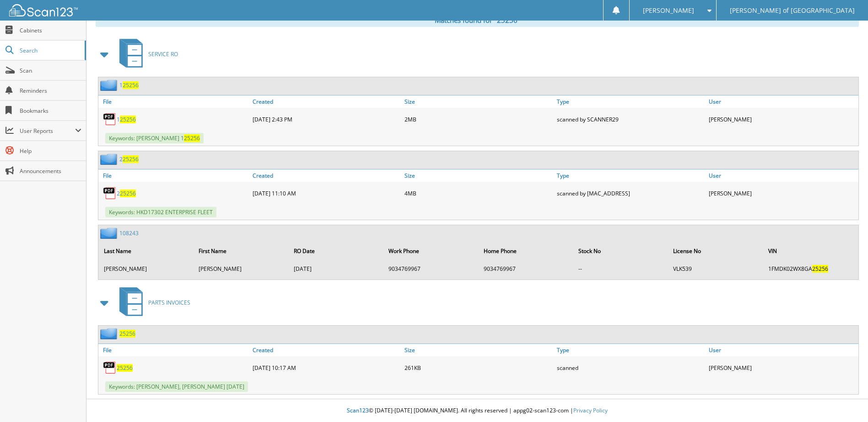  What do you see at coordinates (50, 30) in the screenshot?
I see `span: Cabinets` at bounding box center [50, 30].